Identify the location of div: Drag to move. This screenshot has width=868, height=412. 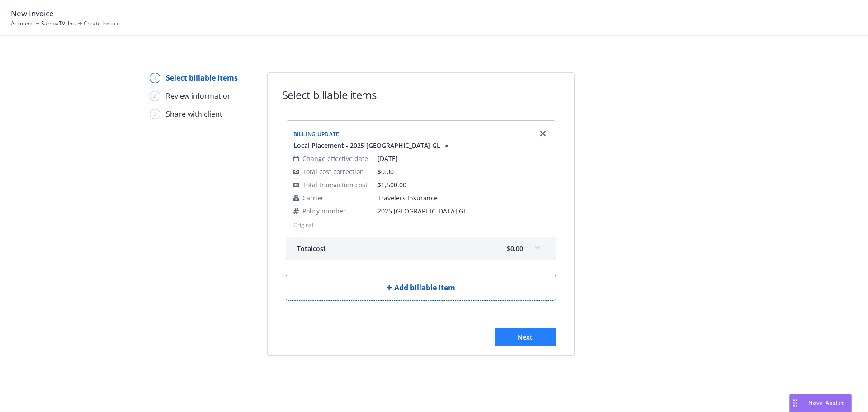
(795, 403).